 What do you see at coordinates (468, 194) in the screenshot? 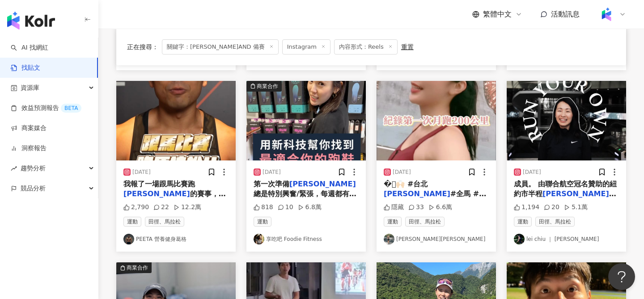
I see `span: #全馬 #` at bounding box center [468, 194].